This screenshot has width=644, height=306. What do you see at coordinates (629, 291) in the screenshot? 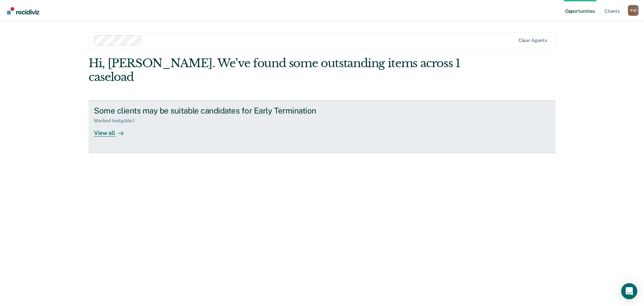
I see `div: Open Intercom Messenger` at bounding box center [629, 291].